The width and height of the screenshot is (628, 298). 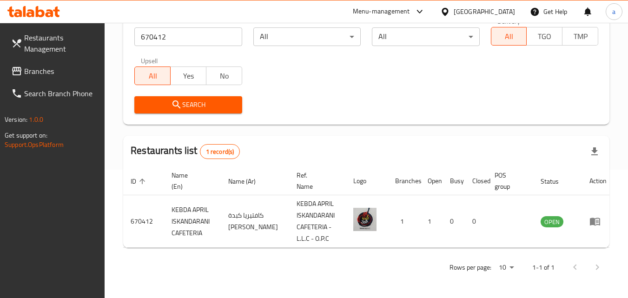 What do you see at coordinates (54, 71) in the screenshot?
I see `a: Branches` at bounding box center [54, 71].